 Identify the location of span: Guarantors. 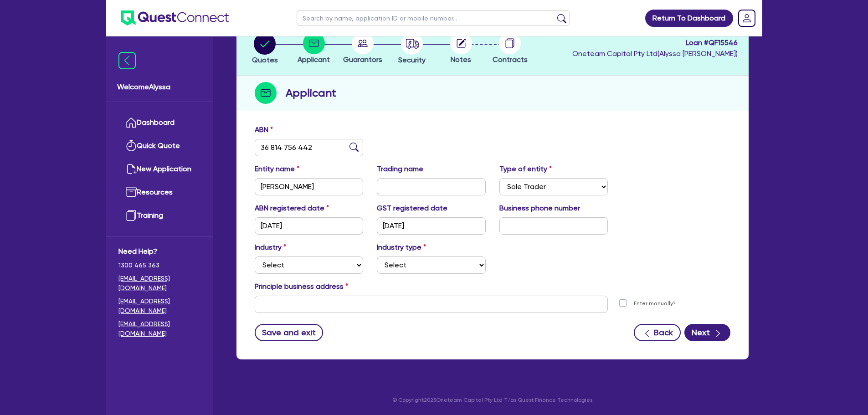
(362, 59).